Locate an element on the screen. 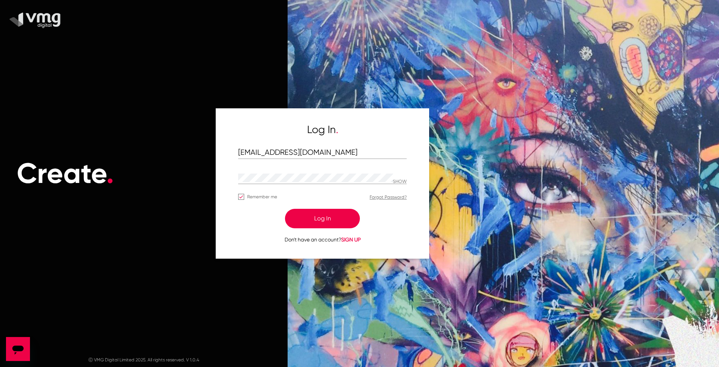  button: Log In is located at coordinates (323, 218).